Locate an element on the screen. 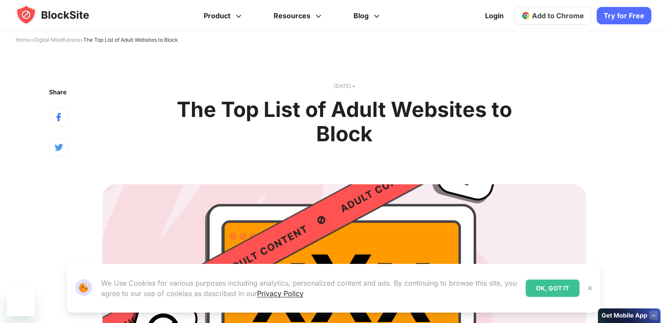 Image resolution: width=667 pixels, height=323 pixels. div: OK, GOT IT is located at coordinates (553, 288).